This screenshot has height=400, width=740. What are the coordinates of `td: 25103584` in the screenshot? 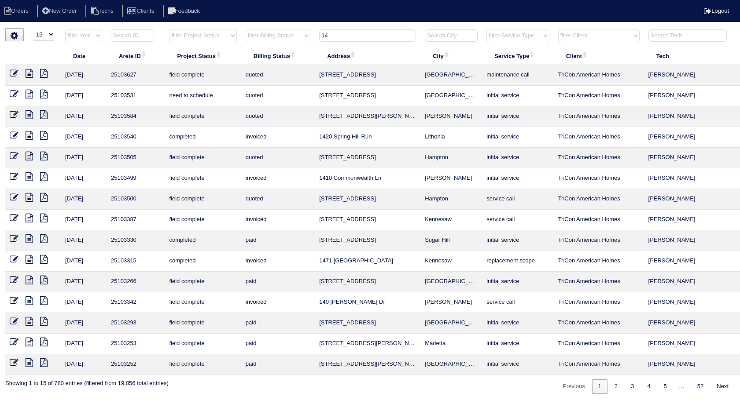 It's located at (136, 117).